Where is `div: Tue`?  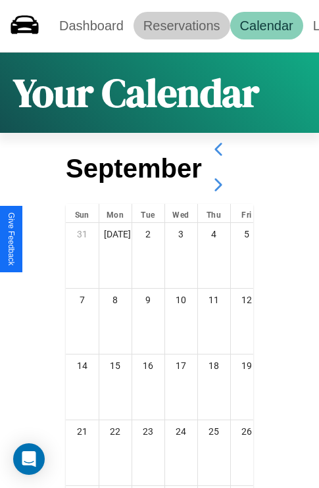
div: Tue is located at coordinates (148, 213).